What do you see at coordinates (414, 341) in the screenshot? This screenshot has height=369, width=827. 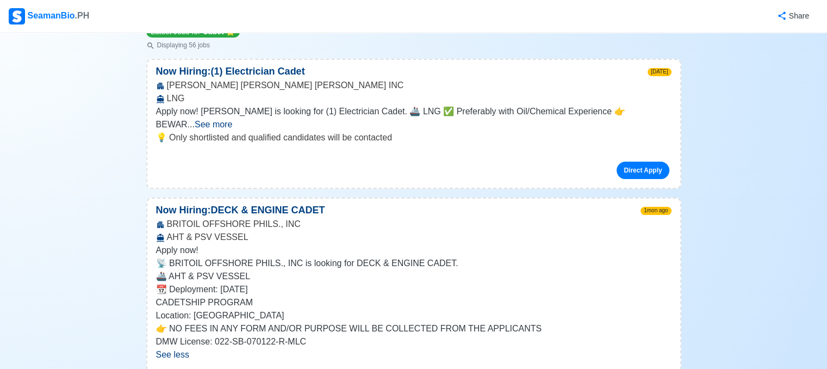 I see `p: DMW License: 022-SB-070122-R-MLC` at bounding box center [414, 341].